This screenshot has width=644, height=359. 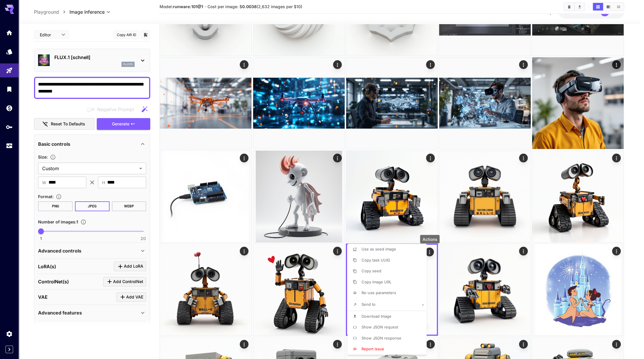 What do you see at coordinates (376, 260) in the screenshot?
I see `span: Copy task UUID` at bounding box center [376, 260].